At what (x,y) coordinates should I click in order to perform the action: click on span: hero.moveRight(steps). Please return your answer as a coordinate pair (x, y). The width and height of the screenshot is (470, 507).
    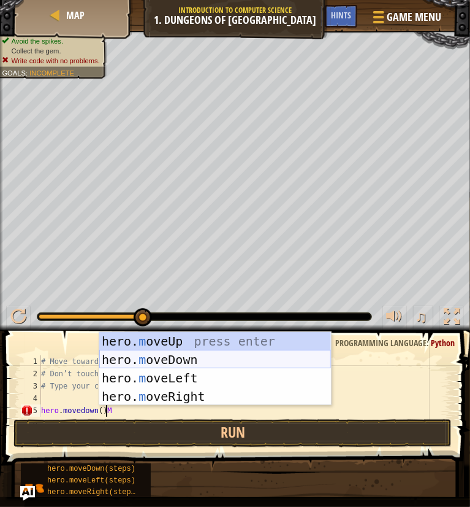
    Looking at the image, I should click on (93, 492).